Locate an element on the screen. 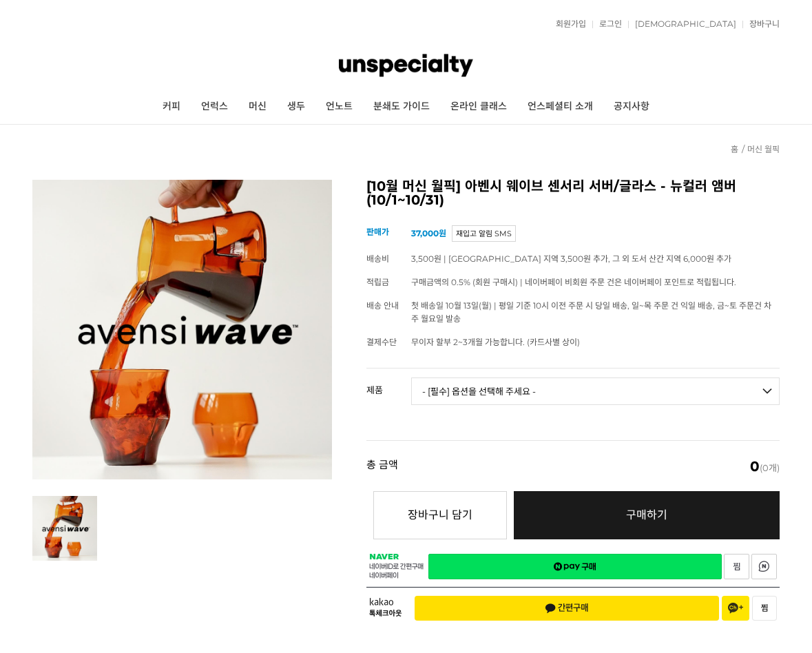 This screenshot has width=812, height=653. a: 커피 is located at coordinates (171, 107).